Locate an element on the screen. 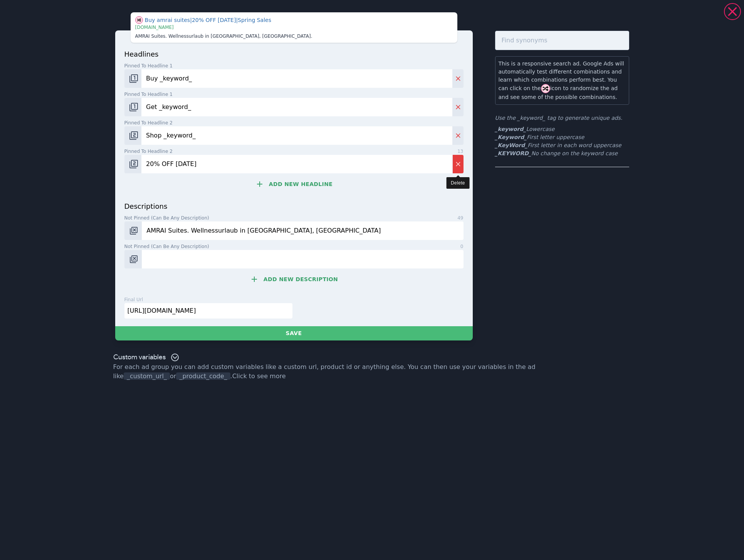  button: Save is located at coordinates (294, 333).